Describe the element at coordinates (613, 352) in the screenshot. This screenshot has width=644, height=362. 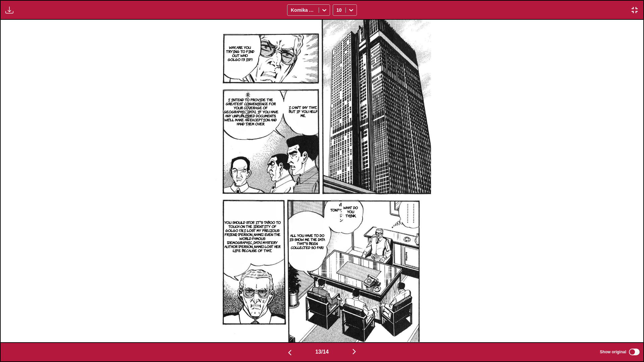
I see `span: Show original` at that location.